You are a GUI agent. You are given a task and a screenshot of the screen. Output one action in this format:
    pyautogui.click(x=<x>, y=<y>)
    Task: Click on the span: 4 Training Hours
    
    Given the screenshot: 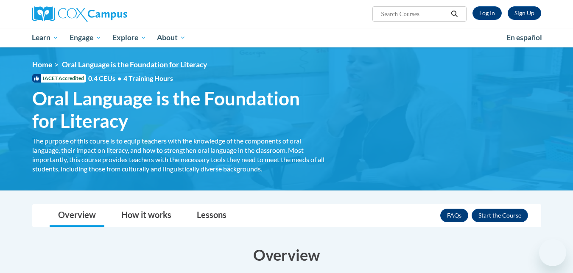 What is the action you would take?
    pyautogui.click(x=148, y=78)
    